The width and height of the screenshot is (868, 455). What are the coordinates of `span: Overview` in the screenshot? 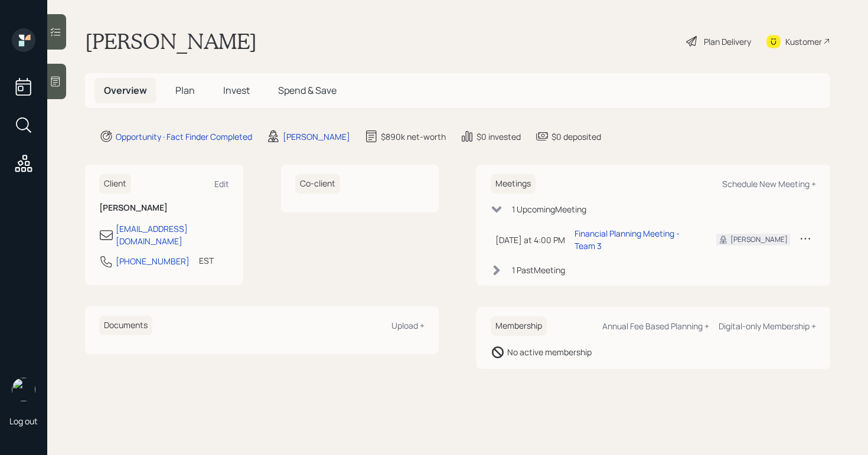 It's located at (125, 90).